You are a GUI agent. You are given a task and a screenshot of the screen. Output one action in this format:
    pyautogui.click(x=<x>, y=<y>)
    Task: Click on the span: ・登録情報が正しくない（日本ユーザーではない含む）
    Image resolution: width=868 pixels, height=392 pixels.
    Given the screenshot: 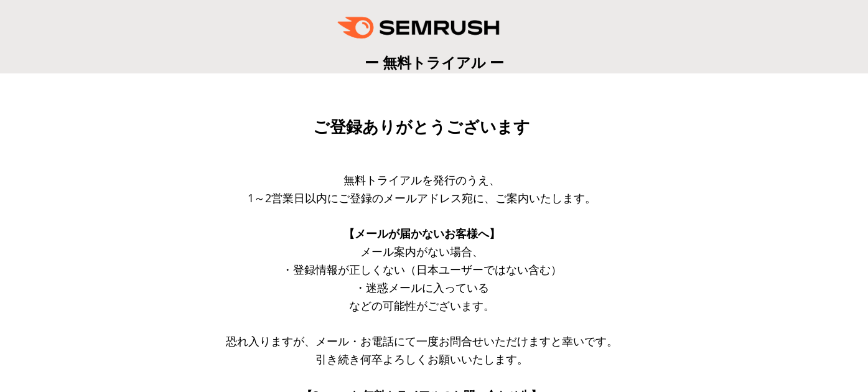 What is the action you would take?
    pyautogui.click(x=422, y=269)
    